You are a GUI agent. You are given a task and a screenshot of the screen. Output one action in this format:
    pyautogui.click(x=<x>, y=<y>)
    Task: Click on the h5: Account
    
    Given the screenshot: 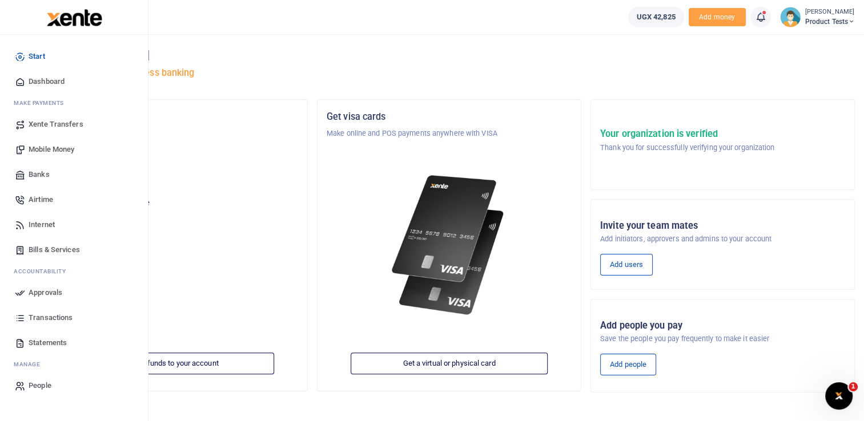 What is the action you would take?
    pyautogui.click(x=175, y=161)
    